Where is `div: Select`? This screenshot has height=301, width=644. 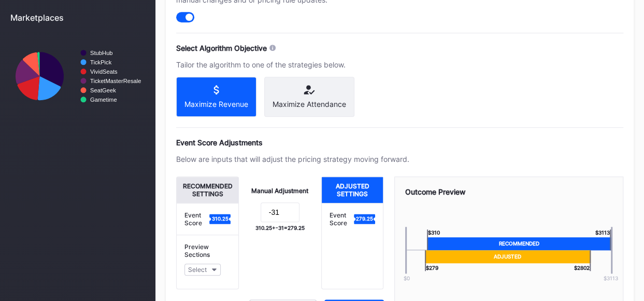 div: Select is located at coordinates (197, 269).